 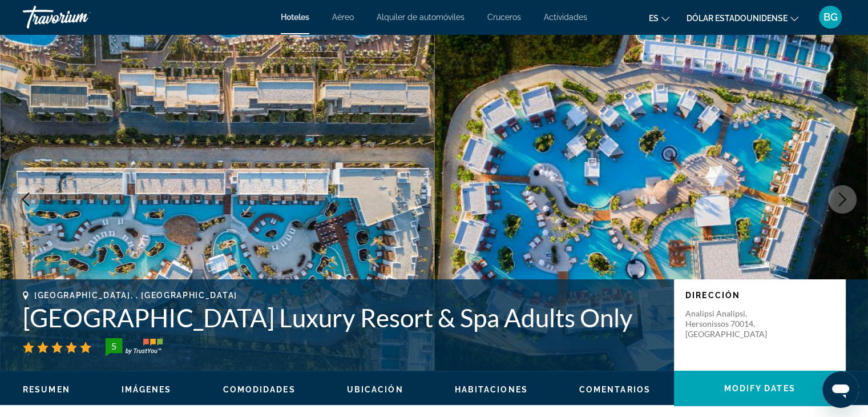 I want to click on a: Hoteles, so click(x=295, y=17).